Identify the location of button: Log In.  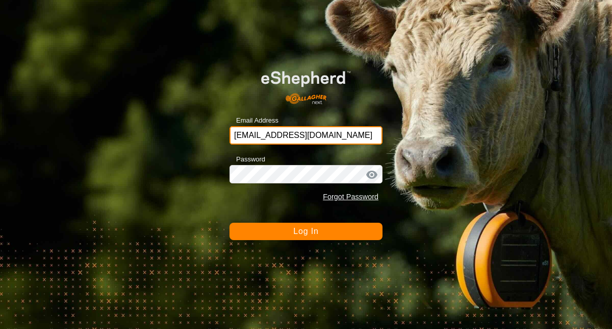
(306, 231).